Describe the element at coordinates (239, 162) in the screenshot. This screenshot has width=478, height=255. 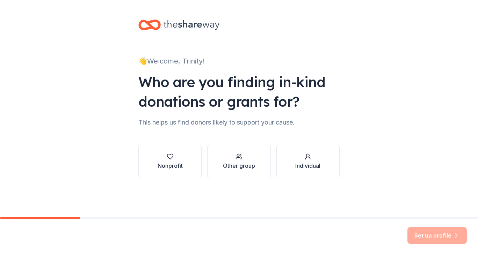
I see `button: Other group` at that location.